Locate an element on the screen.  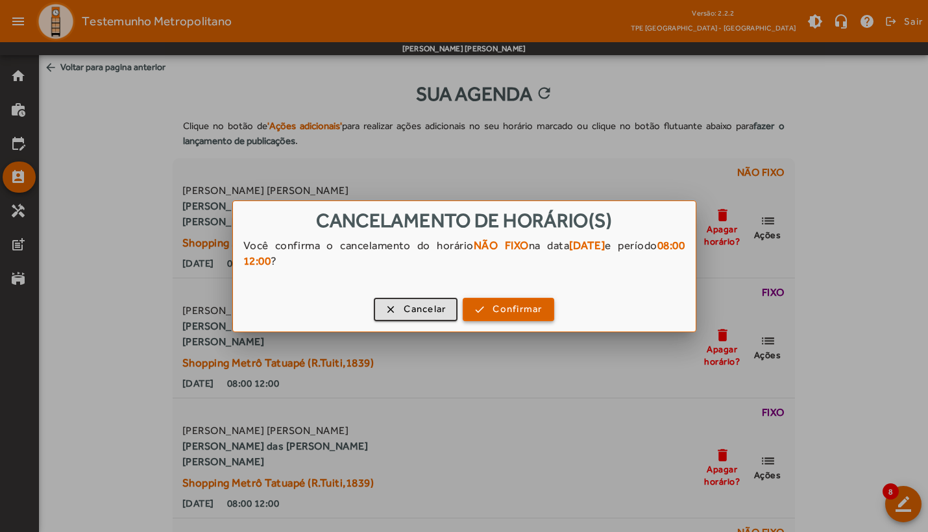
span: Cancelar is located at coordinates (425, 309).